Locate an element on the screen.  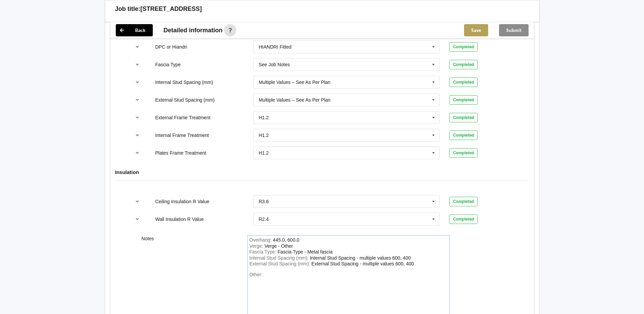
label: Wall Insulation R Value is located at coordinates (180, 219).